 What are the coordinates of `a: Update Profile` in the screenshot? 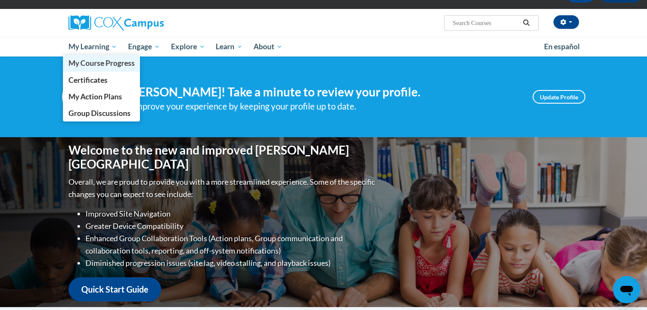 It's located at (559, 97).